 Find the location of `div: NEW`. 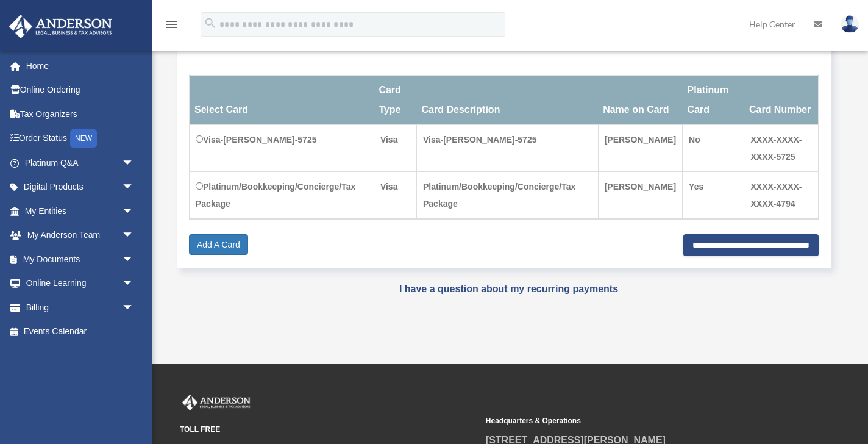

div: NEW is located at coordinates (83, 139).